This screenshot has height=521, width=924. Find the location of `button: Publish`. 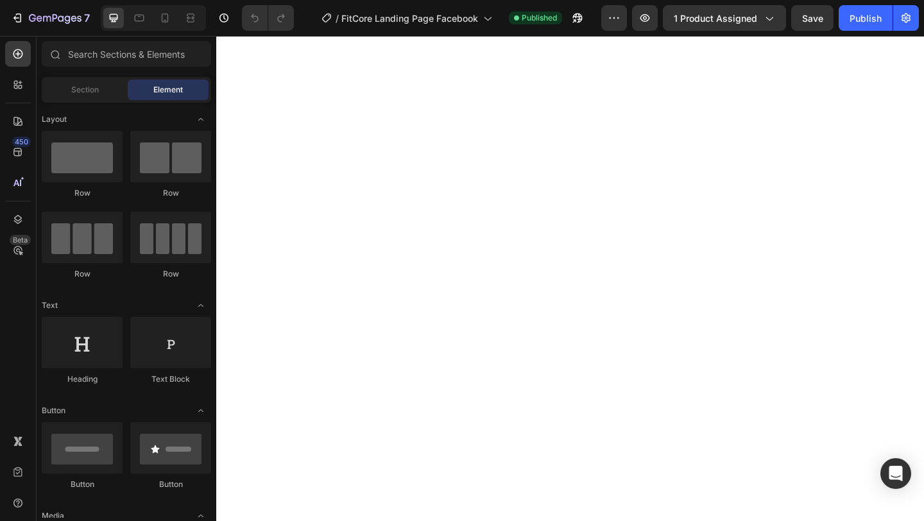

button: Publish is located at coordinates (866, 18).